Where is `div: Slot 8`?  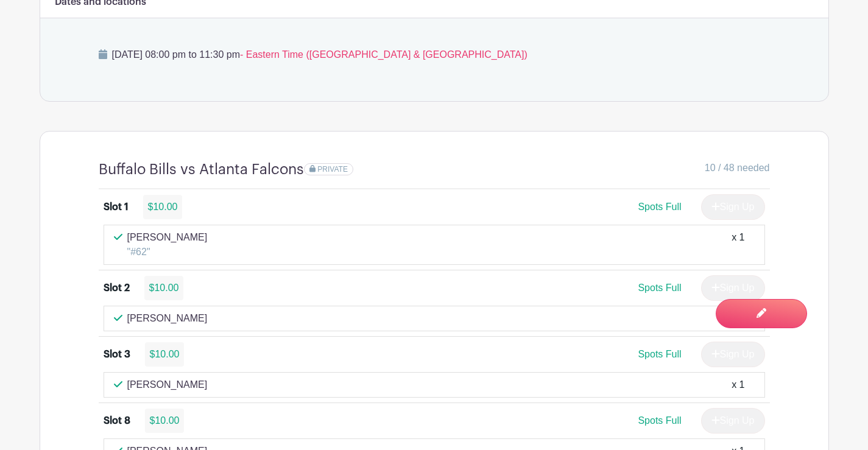
div: Slot 8 is located at coordinates (117, 421).